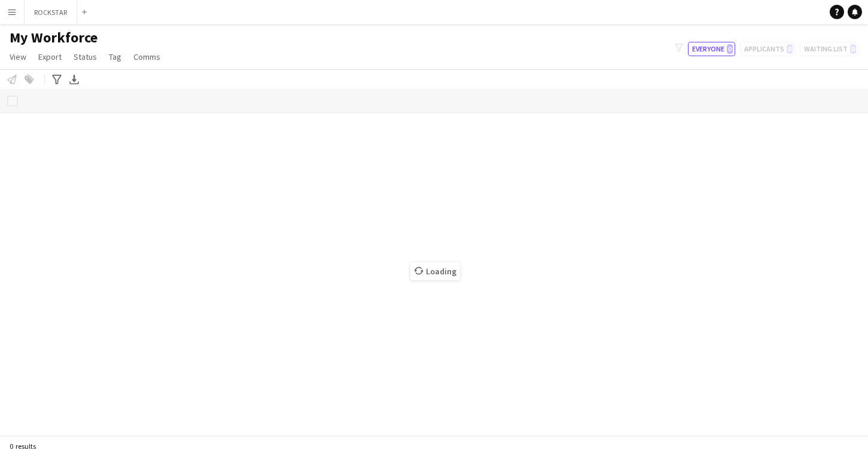 The height and width of the screenshot is (456, 868). Describe the element at coordinates (146, 57) in the screenshot. I see `a: Comms` at that location.